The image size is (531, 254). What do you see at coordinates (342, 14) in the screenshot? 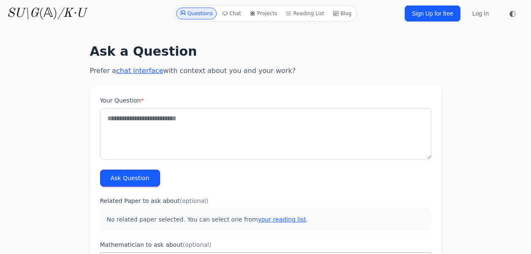
I see `a: Blog` at bounding box center [342, 14].